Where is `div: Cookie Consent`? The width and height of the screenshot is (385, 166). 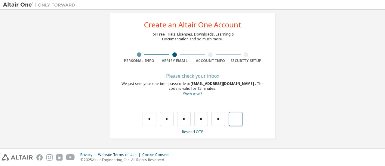
div: Cookie Consent is located at coordinates (158, 155).